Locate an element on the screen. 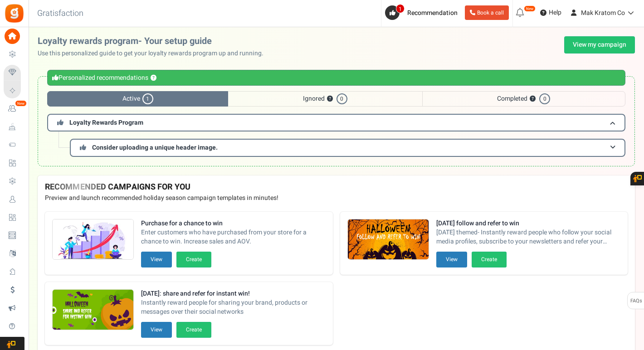  img: Gratisfaction is located at coordinates (14, 13).